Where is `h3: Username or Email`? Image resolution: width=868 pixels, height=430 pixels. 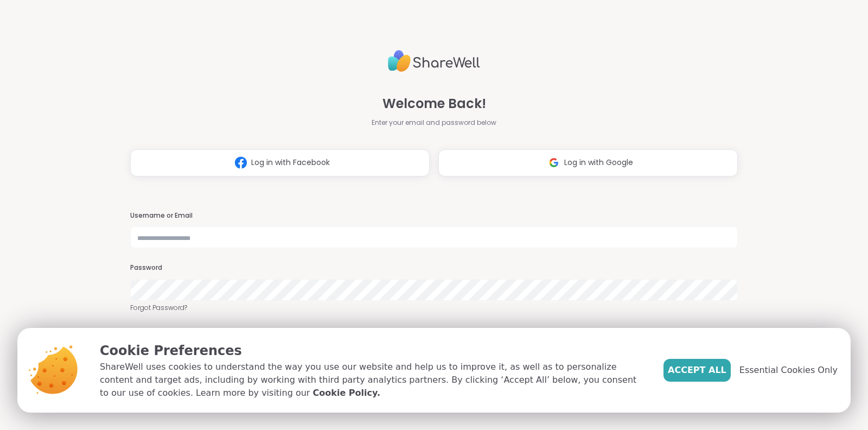 h3: Username or Email is located at coordinates (434, 215).